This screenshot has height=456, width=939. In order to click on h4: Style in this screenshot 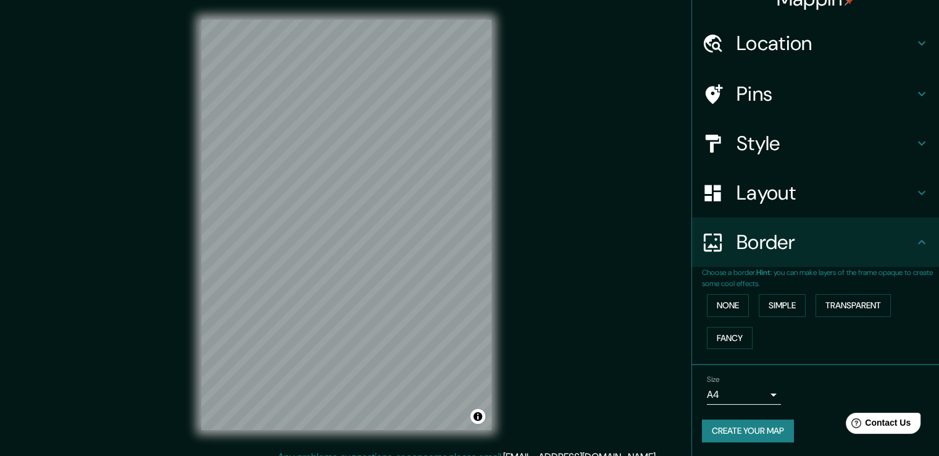, I will do `click(826, 143)`.